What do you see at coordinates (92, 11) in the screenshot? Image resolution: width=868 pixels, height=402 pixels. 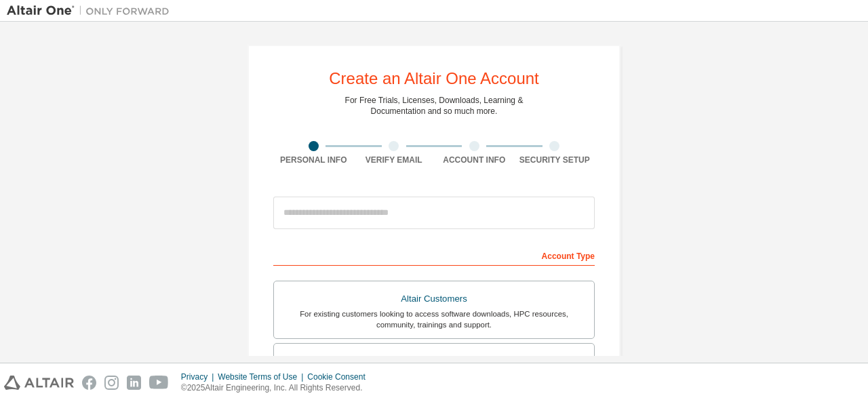 I see `img: Altair One` at bounding box center [92, 11].